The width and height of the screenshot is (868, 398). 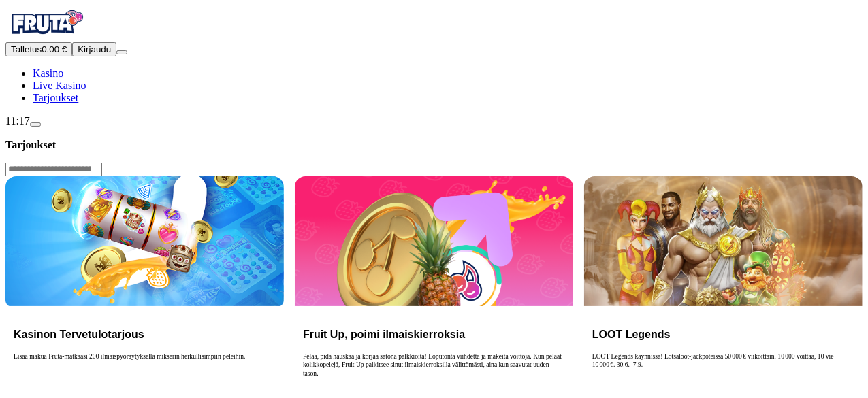 I want to click on p: LOOT Legends käynnissä! Lotsaloot‑jackpoteissa 50 000 € viikoittain. 10 000 voittaa, 10 vie 10 00..., so click(x=723, y=374).